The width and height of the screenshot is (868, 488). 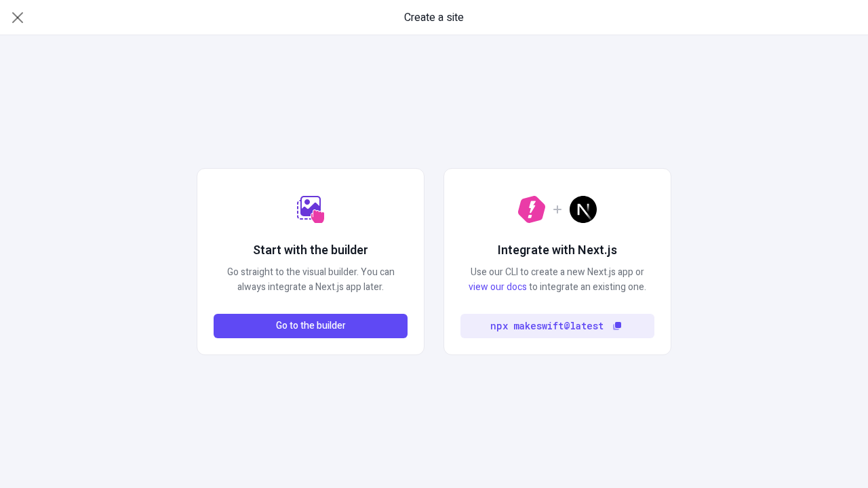 I want to click on code: npx makeswift@latest, so click(x=546, y=326).